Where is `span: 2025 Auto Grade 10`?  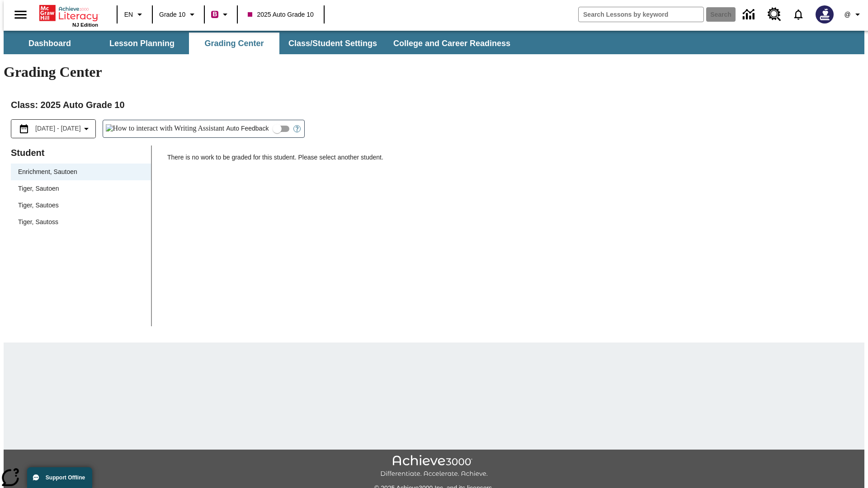
span: 2025 Auto Grade 10 is located at coordinates (280, 14).